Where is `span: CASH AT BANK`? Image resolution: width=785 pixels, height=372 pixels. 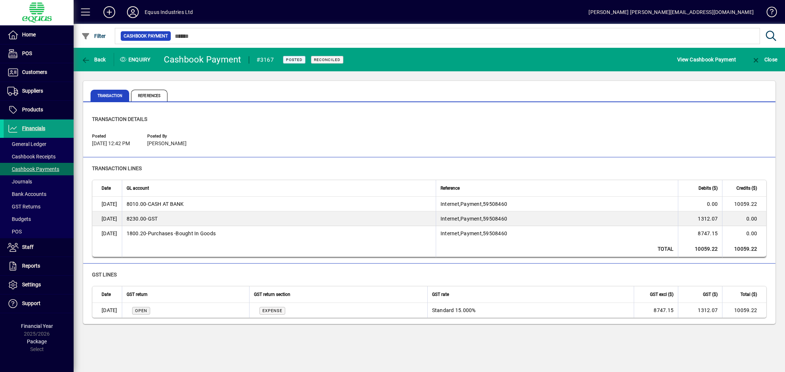 span: CASH AT BANK is located at coordinates (155, 204).